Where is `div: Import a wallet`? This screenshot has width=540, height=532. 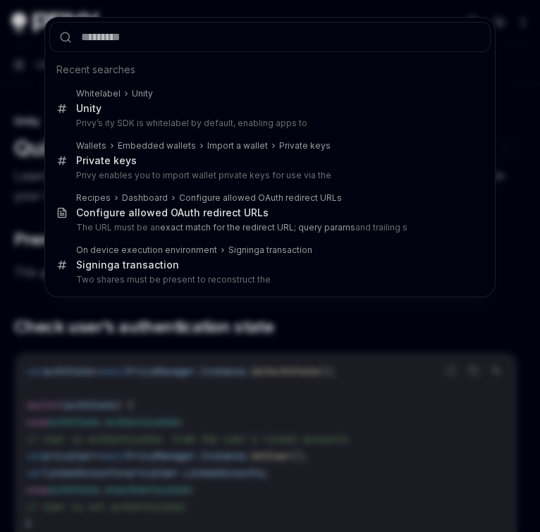 div: Import a wallet is located at coordinates (237, 146).